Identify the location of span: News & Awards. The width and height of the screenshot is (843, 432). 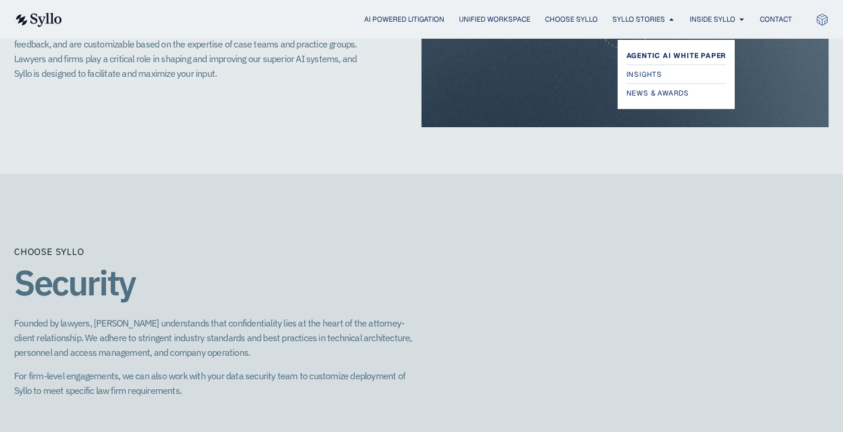
(658, 93).